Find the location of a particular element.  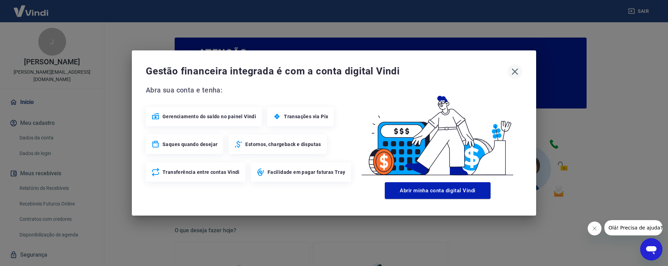

span: Transações via Pix is located at coordinates (306, 117).